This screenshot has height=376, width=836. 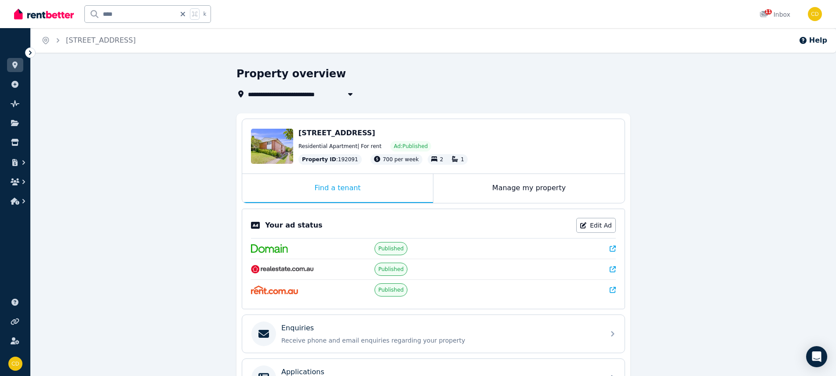 What do you see at coordinates (434, 334) in the screenshot?
I see `a: EnquiriesReceive phone and email enquiries regarding your property` at bounding box center [434, 334].